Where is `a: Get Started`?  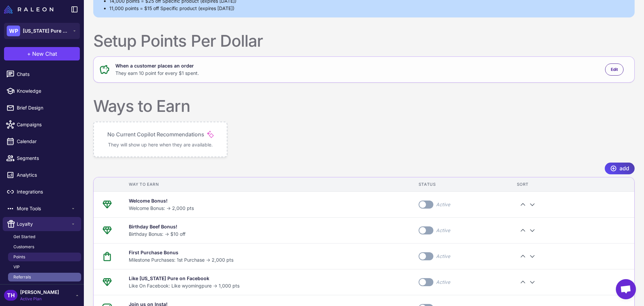 a: Get Started is located at coordinates (44, 237).